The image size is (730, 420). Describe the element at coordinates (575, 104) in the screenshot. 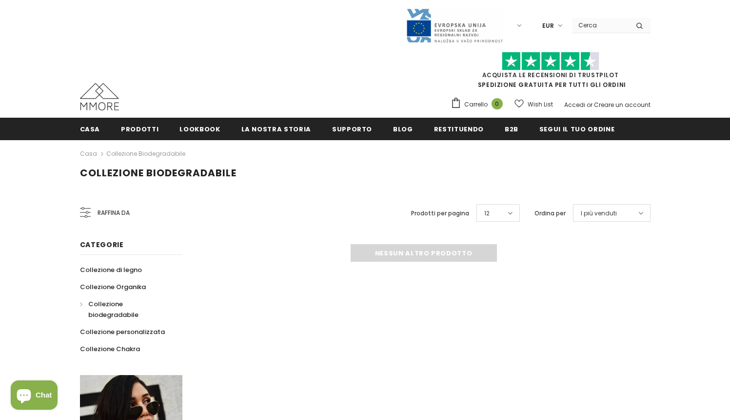

I see `a: Accedi` at that location.